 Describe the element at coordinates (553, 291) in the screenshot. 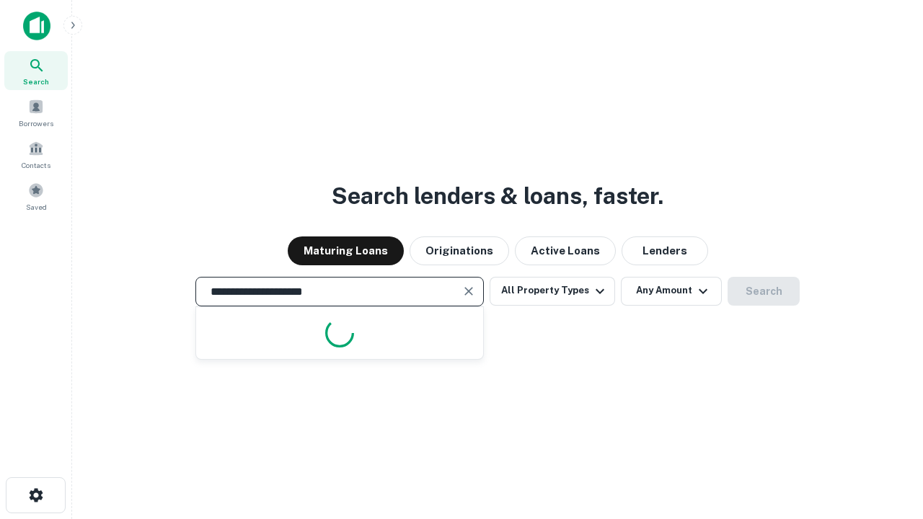

I see `button: All Property Types` at that location.